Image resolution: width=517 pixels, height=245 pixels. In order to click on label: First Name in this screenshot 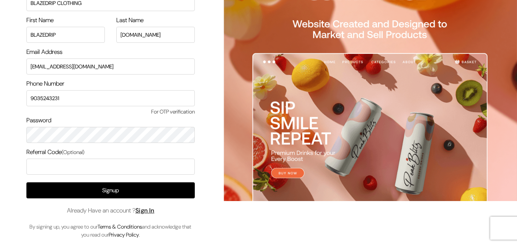, I will do `click(40, 20)`.